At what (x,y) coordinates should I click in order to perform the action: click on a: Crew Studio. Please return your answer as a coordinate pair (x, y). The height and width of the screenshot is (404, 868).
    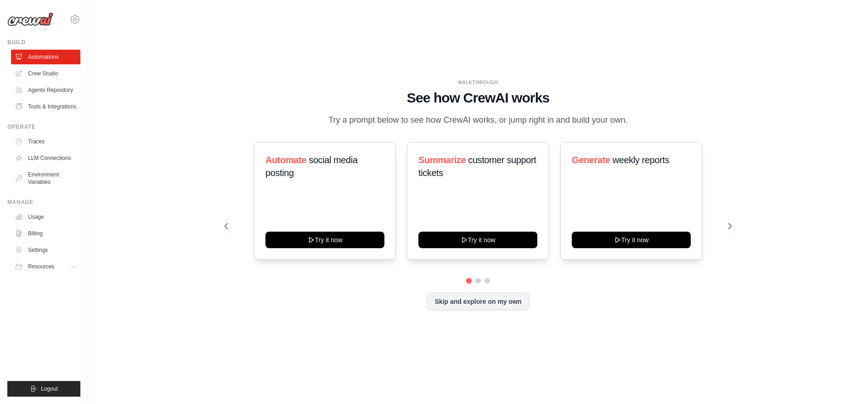
    Looking at the image, I should click on (45, 74).